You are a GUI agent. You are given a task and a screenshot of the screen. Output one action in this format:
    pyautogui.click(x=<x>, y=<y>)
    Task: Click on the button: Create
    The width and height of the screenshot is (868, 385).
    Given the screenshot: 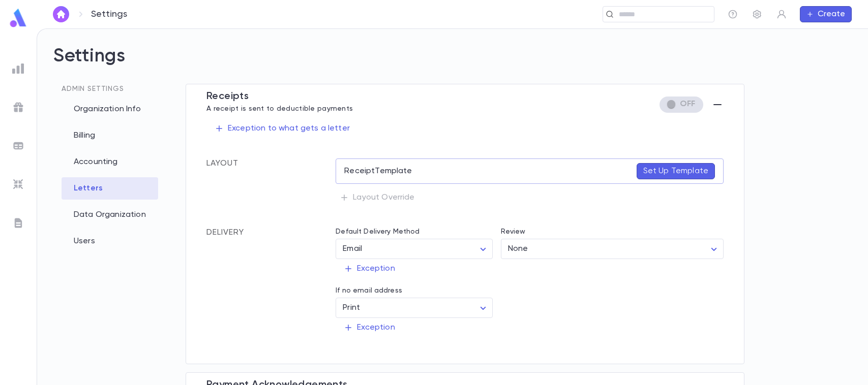 What is the action you would take?
    pyautogui.click(x=826, y=15)
    